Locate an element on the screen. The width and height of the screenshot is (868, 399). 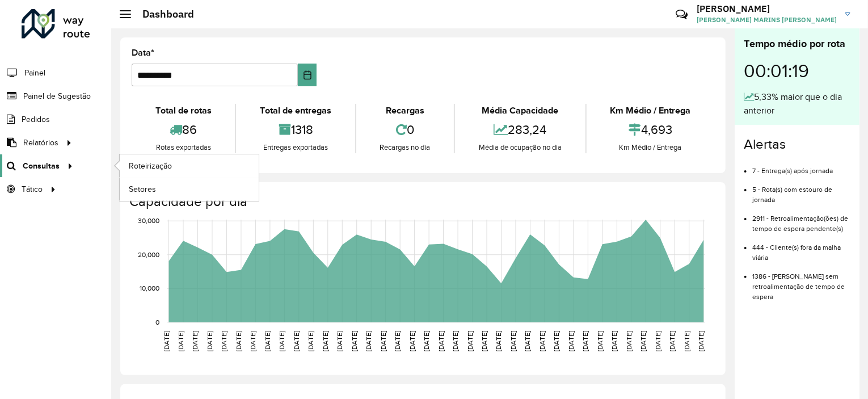
li: 5 - Rota(s) com estouro de jornada is located at coordinates (801, 190).